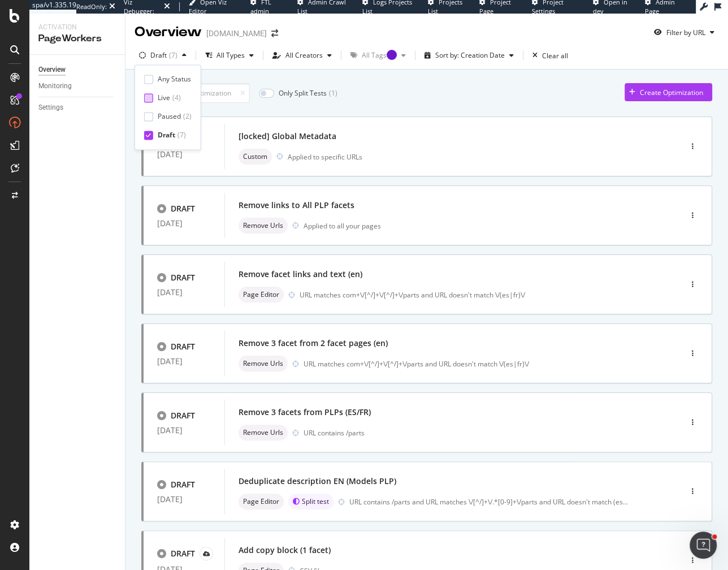 The width and height of the screenshot is (728, 570). I want to click on div: Sort by: Creation Date, so click(469, 55).